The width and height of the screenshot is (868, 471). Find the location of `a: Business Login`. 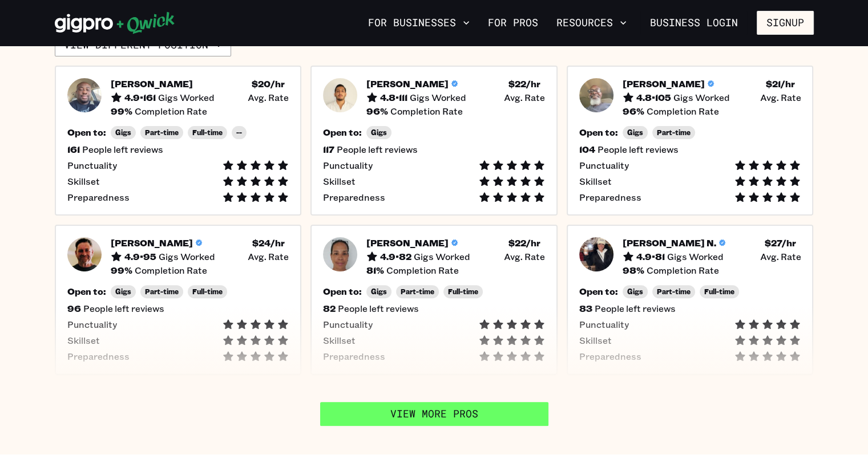

a: Business Login is located at coordinates (694, 23).